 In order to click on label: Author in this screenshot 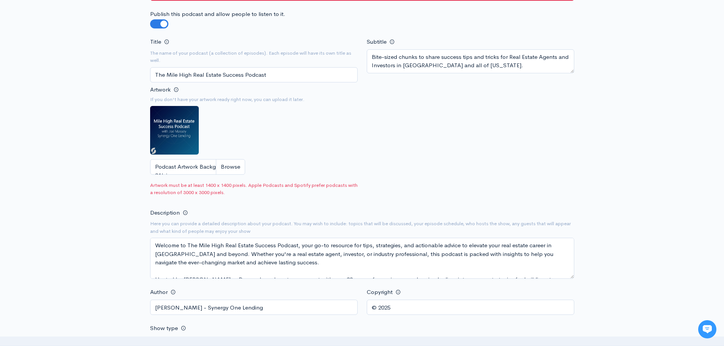, I will do `click(159, 292)`.